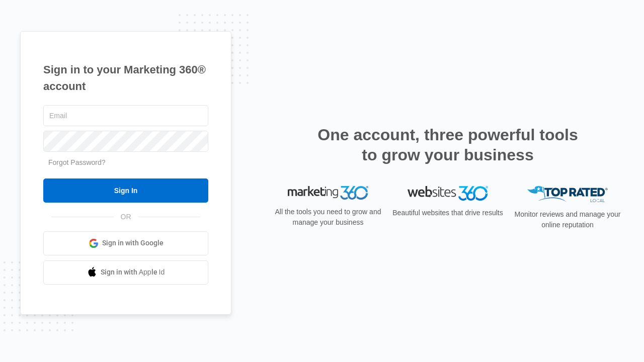 Image resolution: width=644 pixels, height=362 pixels. What do you see at coordinates (126, 190) in the screenshot?
I see `input: Sign In` at bounding box center [126, 190].